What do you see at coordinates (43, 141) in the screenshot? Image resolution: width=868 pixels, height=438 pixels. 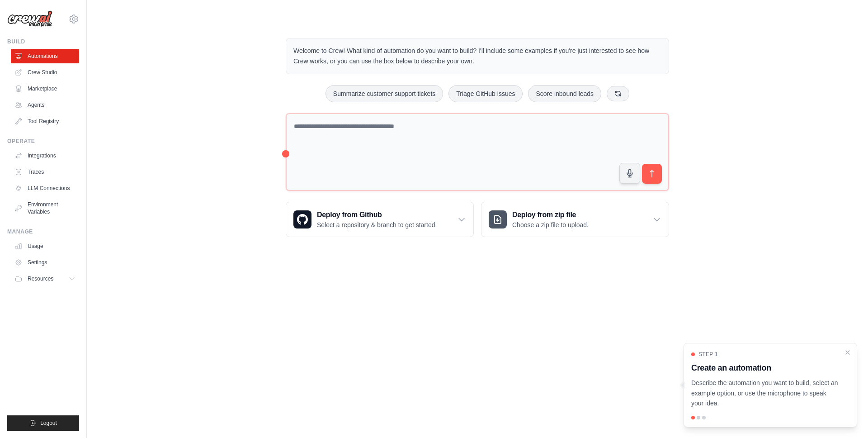 I see `div: Operate` at bounding box center [43, 141].